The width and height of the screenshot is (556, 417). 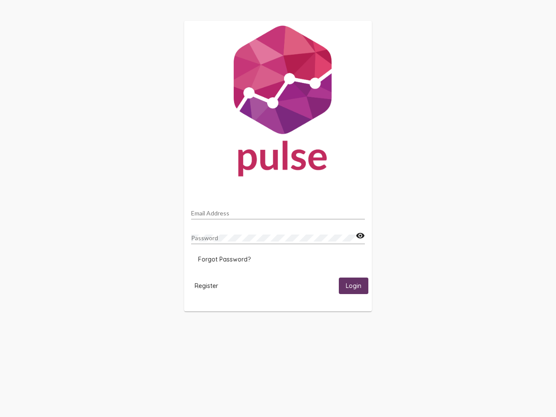 What do you see at coordinates (224, 259) in the screenshot?
I see `span: Forgot Password?` at bounding box center [224, 259].